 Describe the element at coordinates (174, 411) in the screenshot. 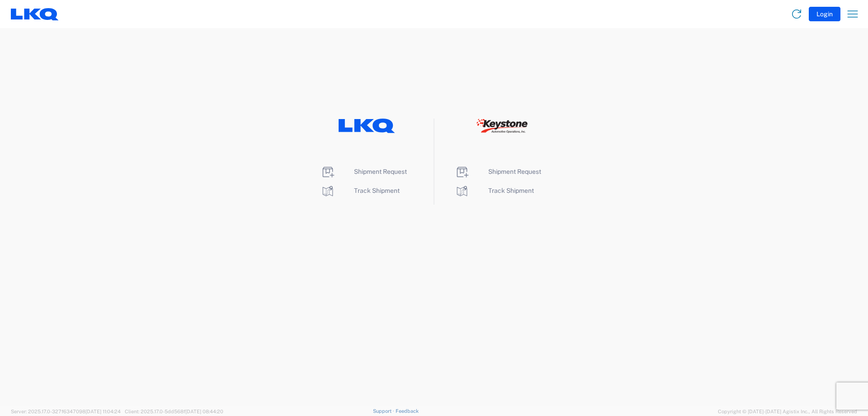

I see `span: Client: 2025.17.0-5dd568f` at that location.